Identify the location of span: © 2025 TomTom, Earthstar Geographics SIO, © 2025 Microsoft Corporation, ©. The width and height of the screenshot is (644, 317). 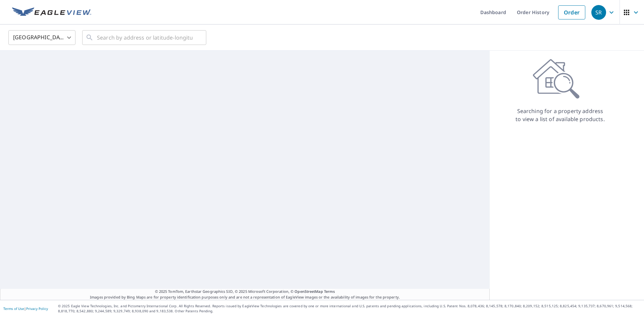
(245, 291).